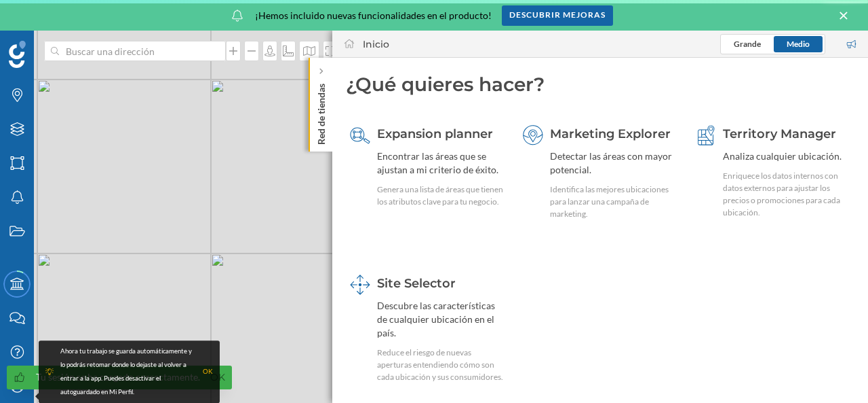  I want to click on span: Site Selector, so click(416, 283).